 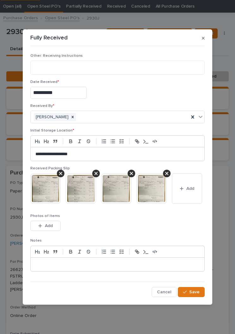 I want to click on span: Photos of Items, so click(x=45, y=216).